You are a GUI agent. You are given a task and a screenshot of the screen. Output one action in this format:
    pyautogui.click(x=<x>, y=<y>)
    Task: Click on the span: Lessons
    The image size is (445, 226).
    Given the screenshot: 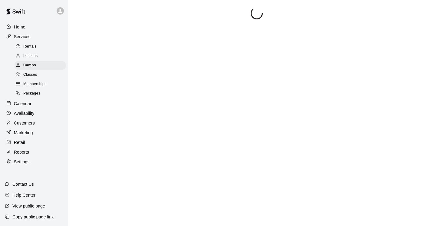 What is the action you would take?
    pyautogui.click(x=31, y=56)
    